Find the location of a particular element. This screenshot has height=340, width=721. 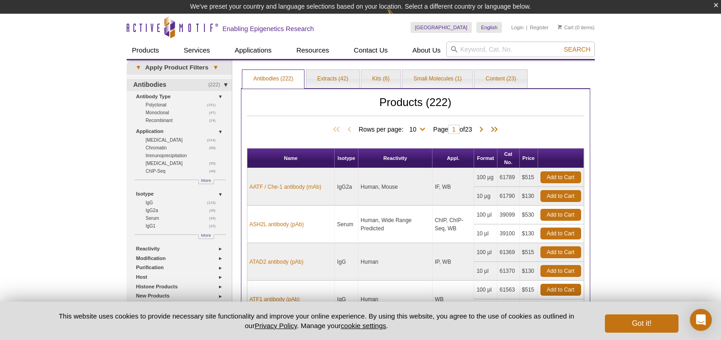

a: Content (23) is located at coordinates (501, 79).